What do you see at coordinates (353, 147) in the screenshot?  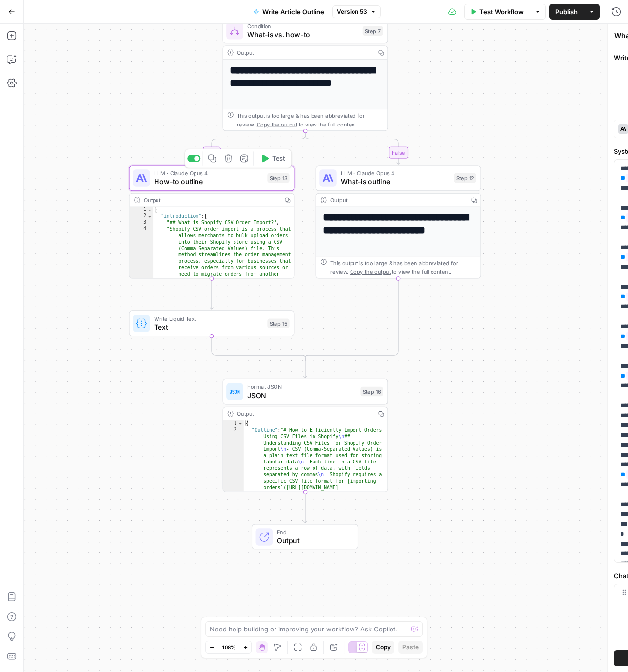 I see `g: Edge from step_7 to step_12` at bounding box center [353, 147].